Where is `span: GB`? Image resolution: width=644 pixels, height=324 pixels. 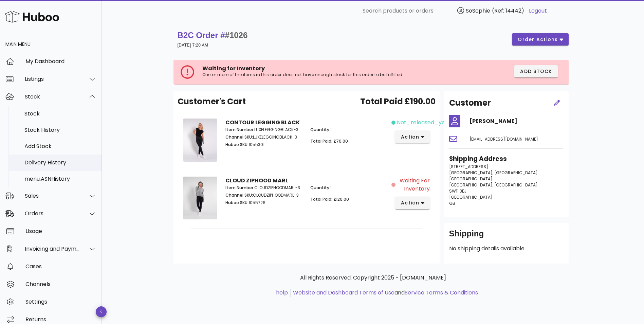 span: GB is located at coordinates (452, 203).